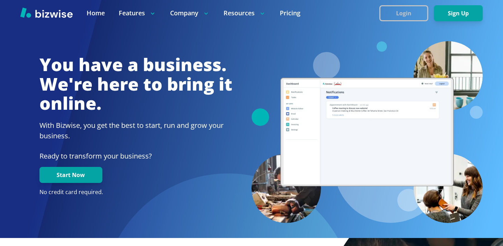 Image resolution: width=503 pixels, height=246 pixels. Describe the element at coordinates (136, 156) in the screenshot. I see `p: Ready to transform your business?` at that location.